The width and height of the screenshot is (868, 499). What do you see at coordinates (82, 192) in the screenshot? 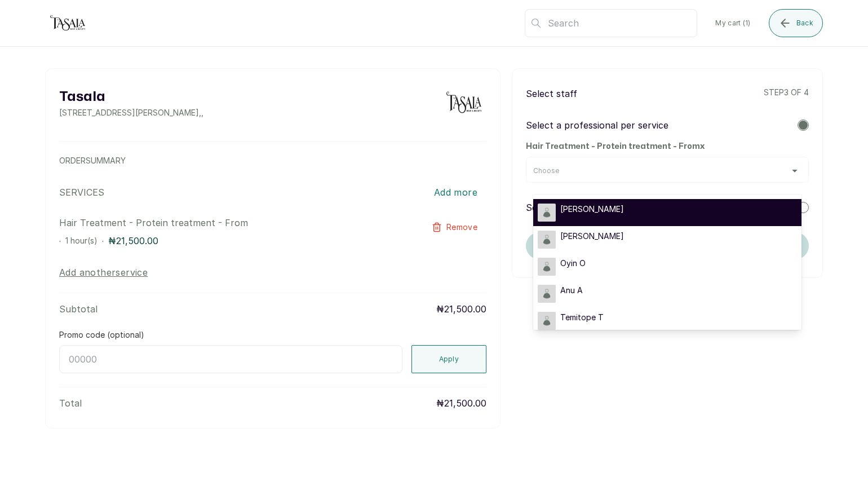
I see `p: SERVICES` at bounding box center [82, 192].